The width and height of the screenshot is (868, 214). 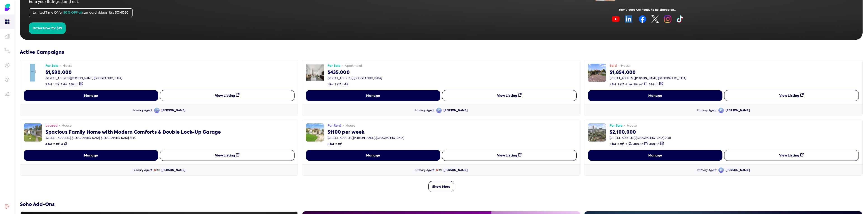 What do you see at coordinates (7, 7) in the screenshot?
I see `img: Soho Agent Portal Home` at bounding box center [7, 7].